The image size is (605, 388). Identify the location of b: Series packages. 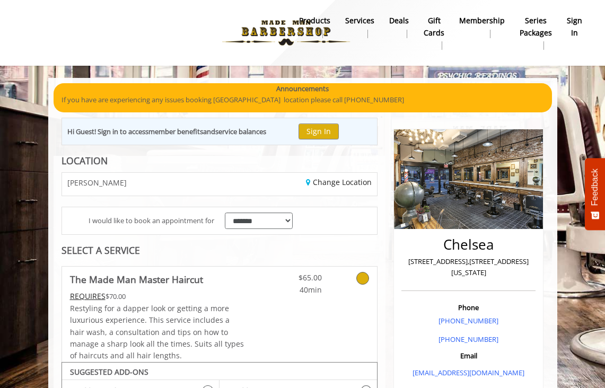
(535, 27).